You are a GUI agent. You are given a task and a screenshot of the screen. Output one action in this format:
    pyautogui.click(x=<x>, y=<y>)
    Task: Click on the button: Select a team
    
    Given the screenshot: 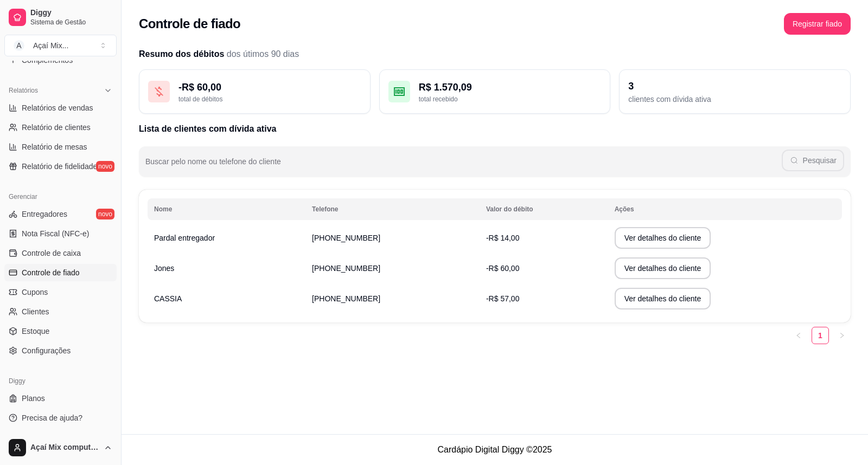 What is the action you would take?
    pyautogui.click(x=60, y=45)
    